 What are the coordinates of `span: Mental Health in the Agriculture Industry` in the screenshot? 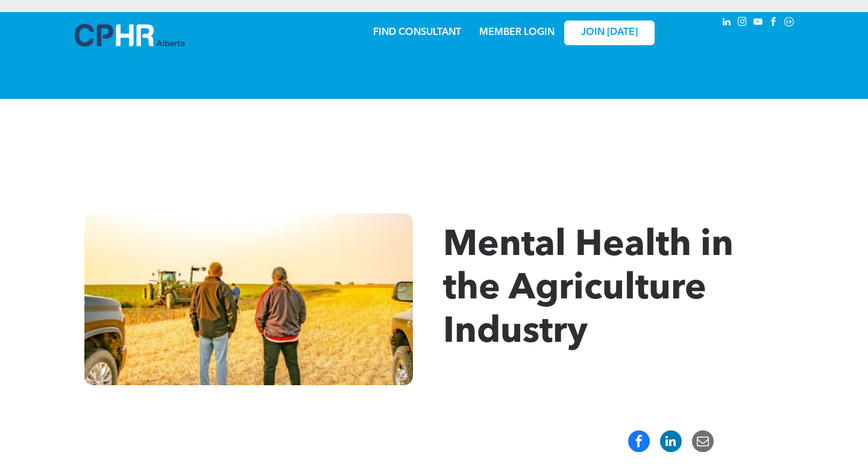 It's located at (588, 290).